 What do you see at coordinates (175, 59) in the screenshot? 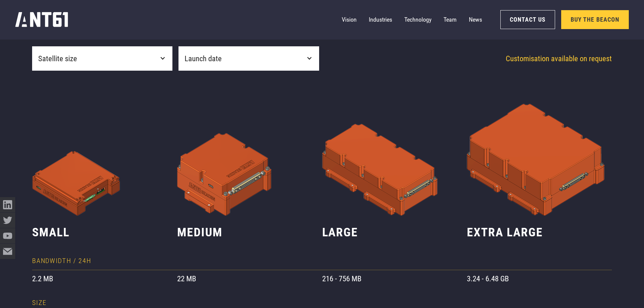
I see `form: Satellite size filter` at bounding box center [175, 59].